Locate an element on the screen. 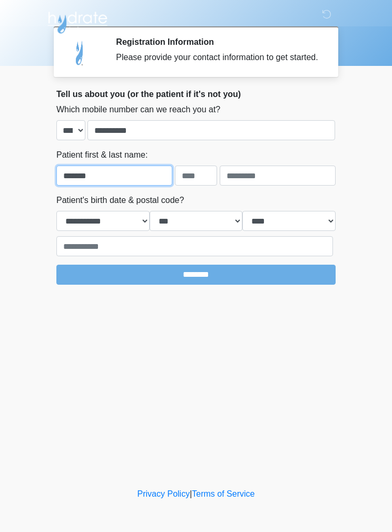  h2: Tell us about you (or the patient if it's not you) is located at coordinates (196, 94).